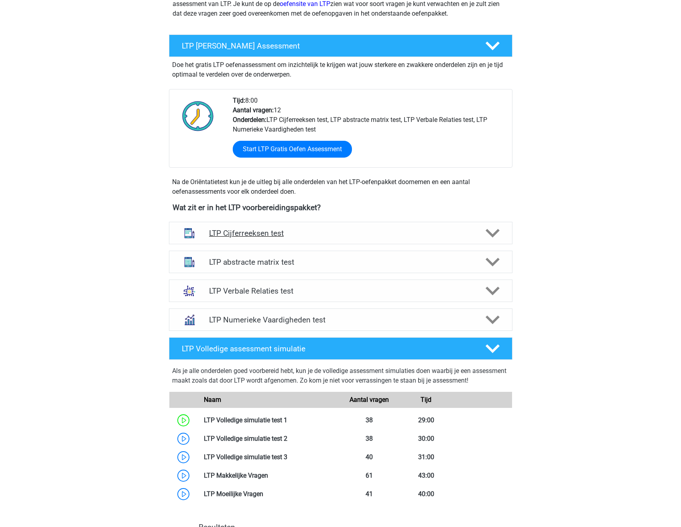 The image size is (681, 527). Describe the element at coordinates (253, 110) in the screenshot. I see `b: Aantal vragen:` at that location.